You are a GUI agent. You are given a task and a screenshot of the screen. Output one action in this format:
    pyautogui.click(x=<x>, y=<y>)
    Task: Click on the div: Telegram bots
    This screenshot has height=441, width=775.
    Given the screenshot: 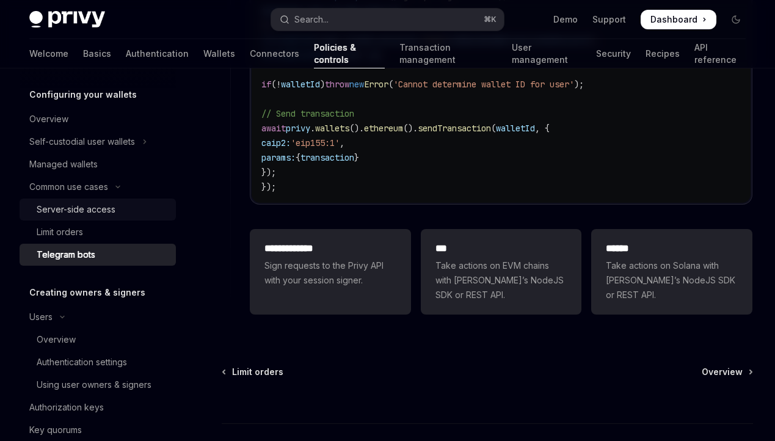 What is the action you would take?
    pyautogui.click(x=66, y=255)
    